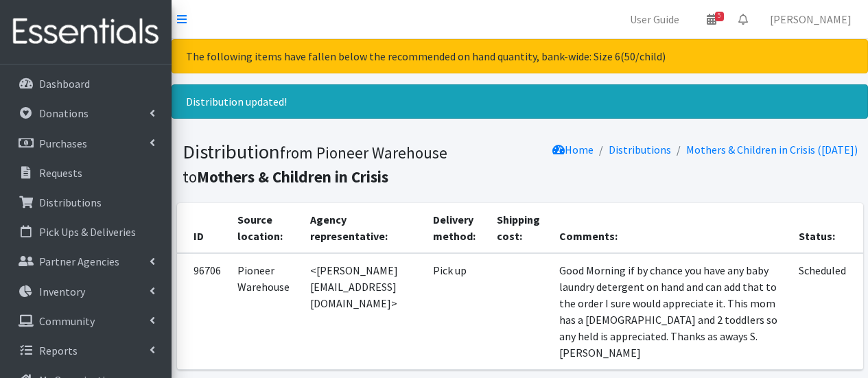  I want to click on a: Dashboard, so click(85, 83).